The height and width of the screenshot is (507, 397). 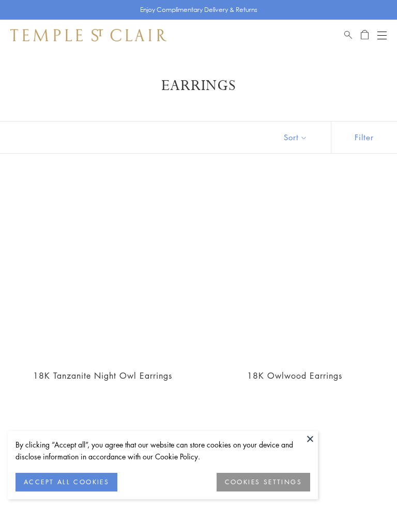 I want to click on a: 18K Tanzanite Night Owl Earrings, so click(x=102, y=376).